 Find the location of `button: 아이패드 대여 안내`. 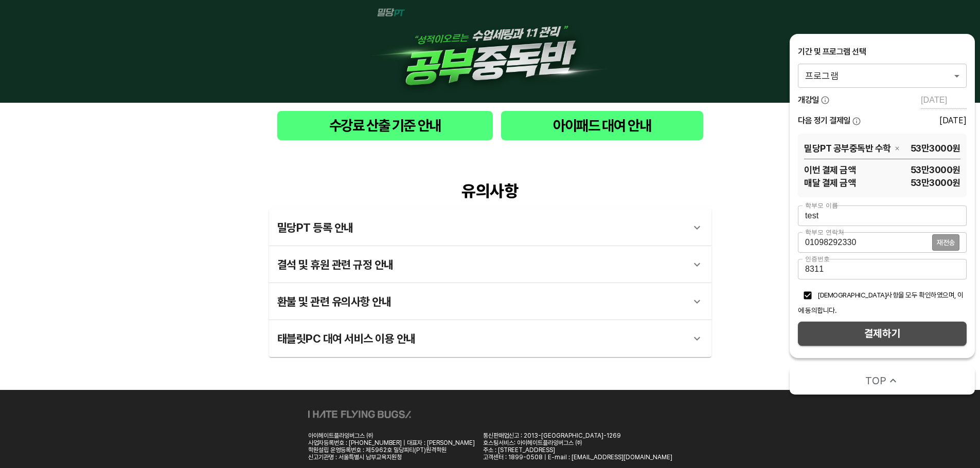

button: 아이패드 대여 안내 is located at coordinates (601, 126).